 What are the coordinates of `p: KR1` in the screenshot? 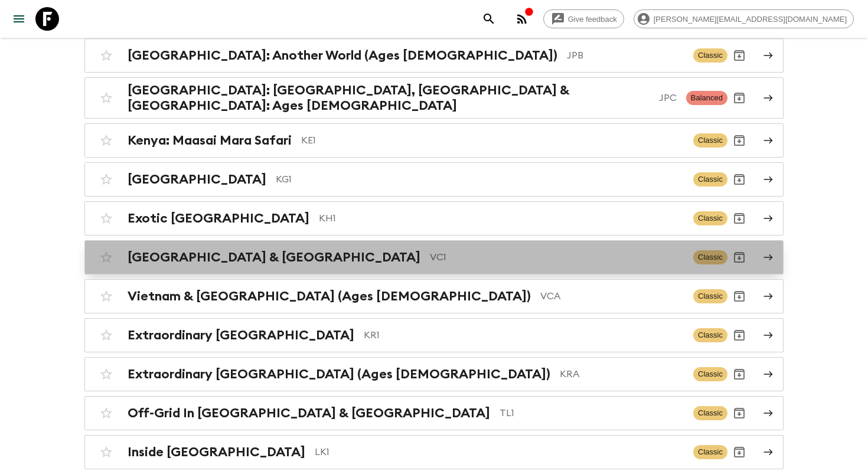 It's located at (524, 336).